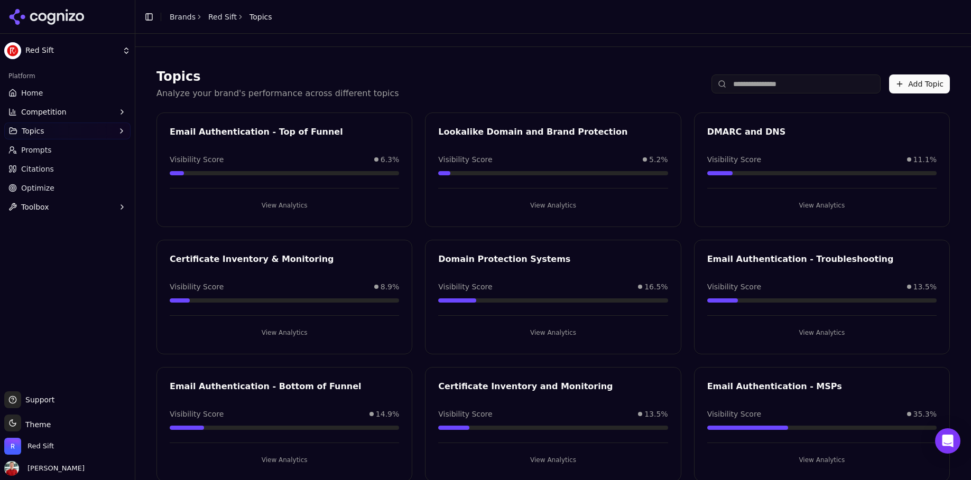 This screenshot has height=480, width=971. I want to click on div: Email Authentication - Troubleshooting, so click(822, 259).